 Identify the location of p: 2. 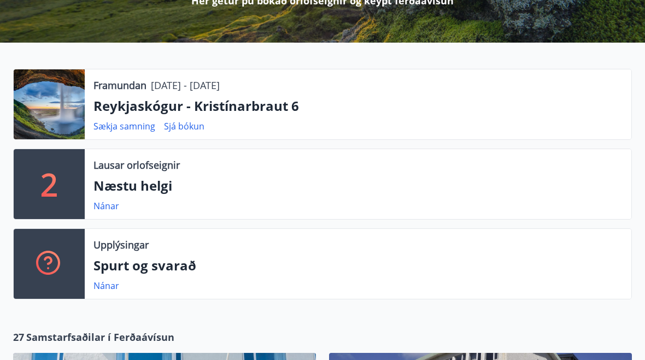
(49, 184).